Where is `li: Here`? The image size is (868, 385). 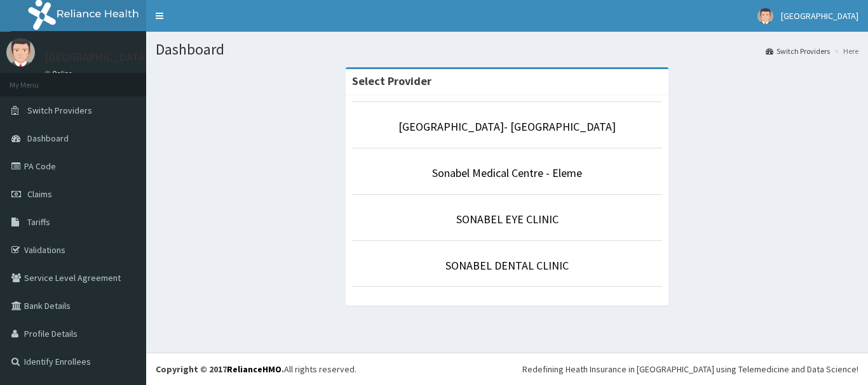 li: Here is located at coordinates (845, 51).